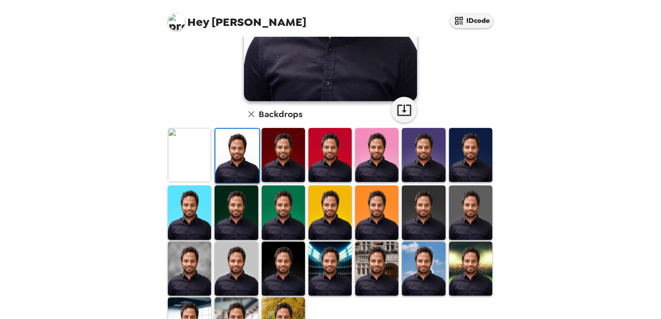  Describe the element at coordinates (198, 22) in the screenshot. I see `span: Hey` at that location.